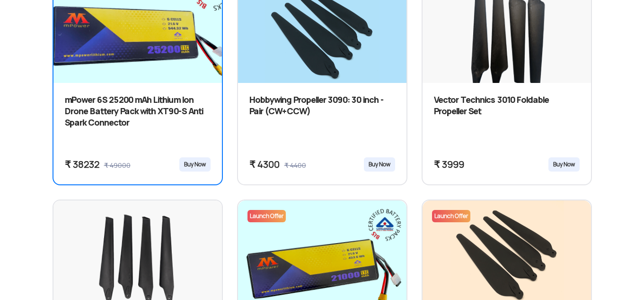  What do you see at coordinates (82, 164) in the screenshot?
I see `div: ₹ 38232` at bounding box center [82, 164].